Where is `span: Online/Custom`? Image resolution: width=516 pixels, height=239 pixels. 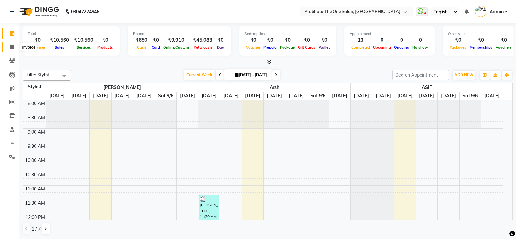 span: Online/Custom is located at coordinates (176, 47).